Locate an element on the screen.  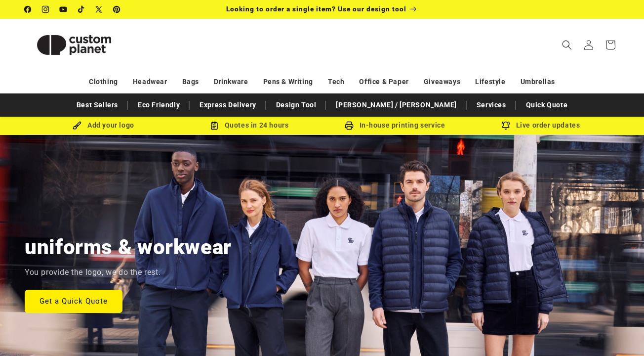
a: Bags is located at coordinates (190, 81).